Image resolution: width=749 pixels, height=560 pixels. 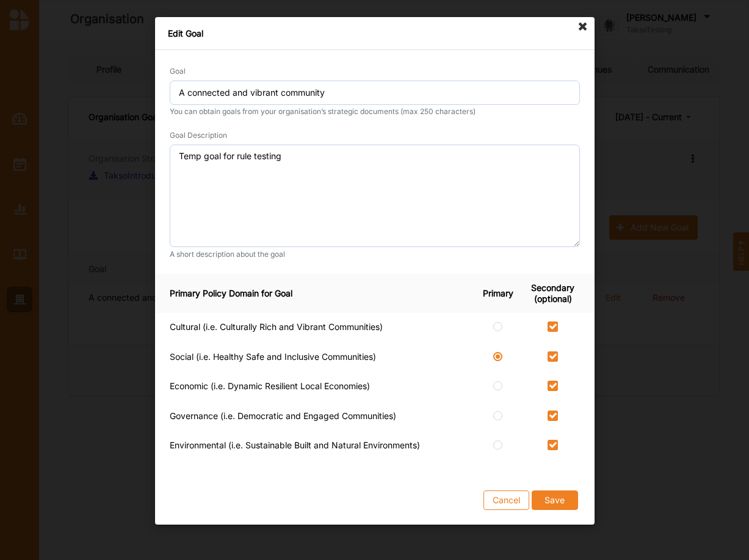 What do you see at coordinates (178, 72) in the screenshot?
I see `label: Goal` at bounding box center [178, 72].